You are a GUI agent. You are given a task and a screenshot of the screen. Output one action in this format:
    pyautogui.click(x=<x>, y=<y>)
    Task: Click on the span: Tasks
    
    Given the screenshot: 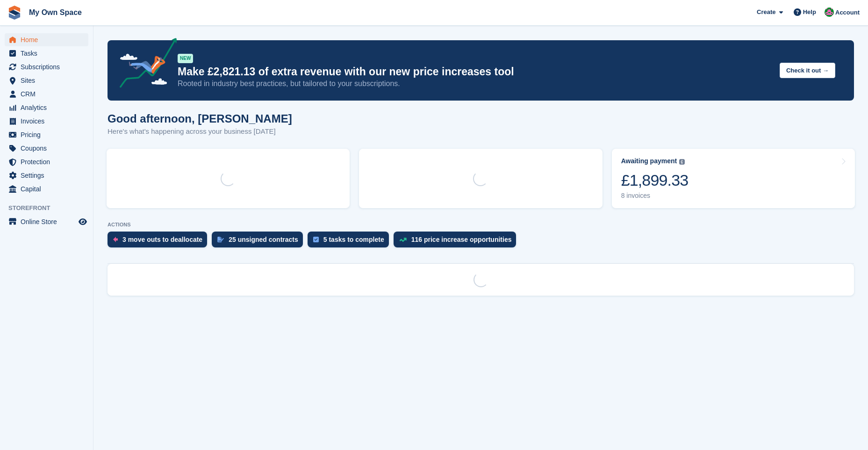 What is the action you would take?
    pyautogui.click(x=48, y=53)
    